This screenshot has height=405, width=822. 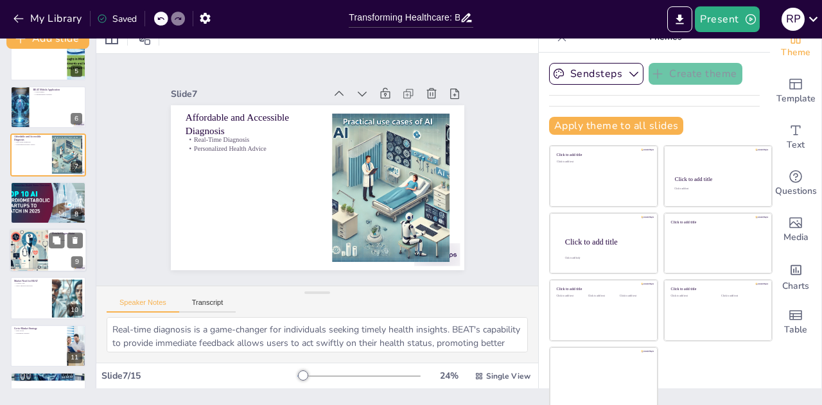 What do you see at coordinates (795, 137) in the screenshot?
I see `div: Add text boxes` at bounding box center [795, 137].